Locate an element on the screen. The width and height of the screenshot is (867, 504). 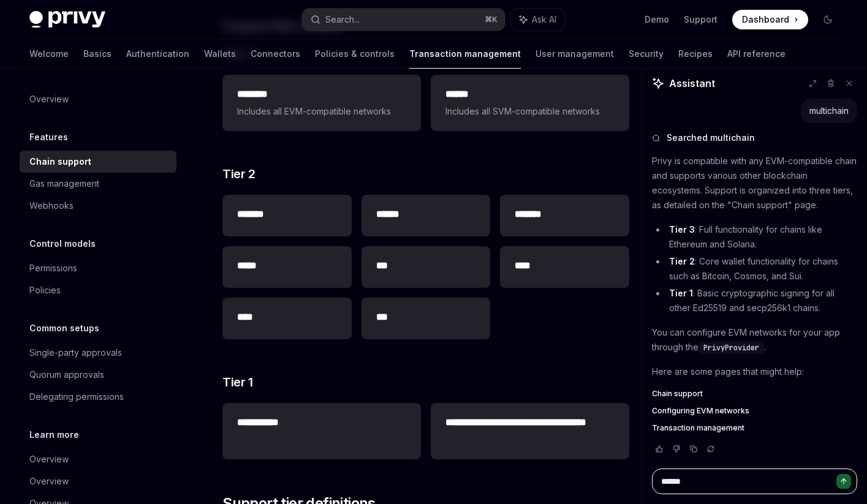
span: Ask AI is located at coordinates (544, 20).